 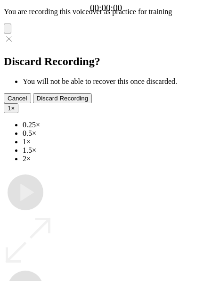 I want to click on button: 1×, so click(x=11, y=108).